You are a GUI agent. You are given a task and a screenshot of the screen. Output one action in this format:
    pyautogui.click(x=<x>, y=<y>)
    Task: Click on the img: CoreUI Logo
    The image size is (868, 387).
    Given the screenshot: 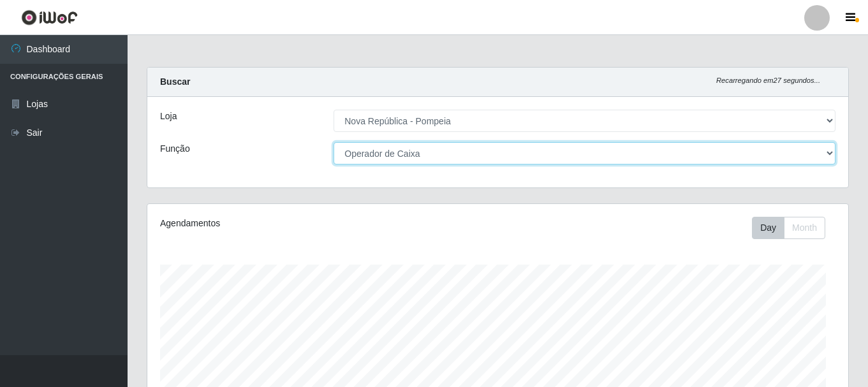 What is the action you would take?
    pyautogui.click(x=49, y=17)
    